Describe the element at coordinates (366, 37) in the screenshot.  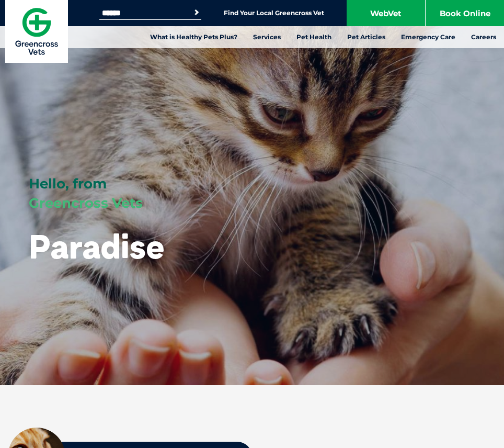
I see `a: Pet Articles` at that location.